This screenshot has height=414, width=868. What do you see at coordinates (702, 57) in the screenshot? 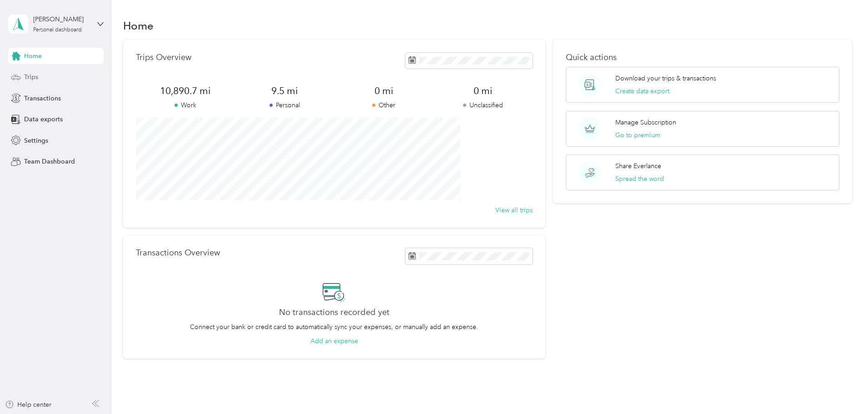
I see `p: Quick actions` at bounding box center [702, 57].